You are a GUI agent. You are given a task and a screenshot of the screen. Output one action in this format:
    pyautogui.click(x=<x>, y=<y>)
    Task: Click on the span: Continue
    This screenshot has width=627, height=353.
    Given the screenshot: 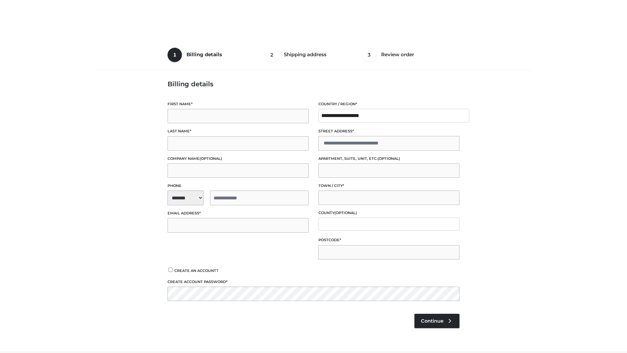 What is the action you would take?
    pyautogui.click(x=432, y=321)
    